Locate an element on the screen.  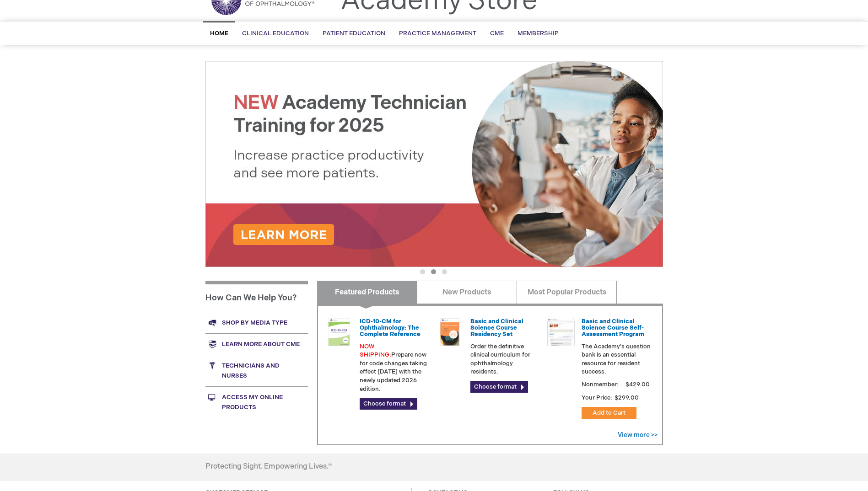
span: Add to Cart is located at coordinates (609, 413).